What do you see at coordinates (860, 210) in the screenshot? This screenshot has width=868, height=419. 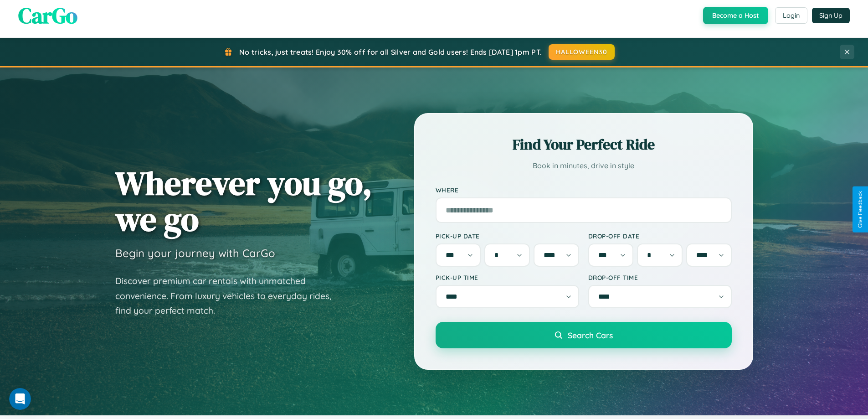 I see `div: Give Feedback` at bounding box center [860, 210].